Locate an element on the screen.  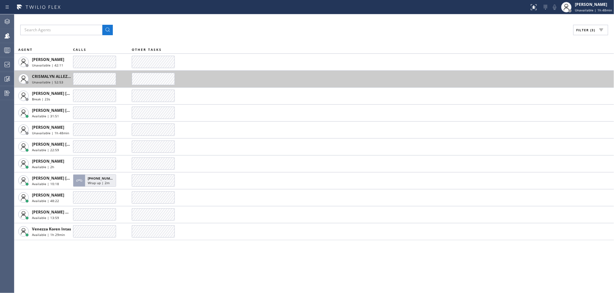
span: AGENT is located at coordinates (25, 50).